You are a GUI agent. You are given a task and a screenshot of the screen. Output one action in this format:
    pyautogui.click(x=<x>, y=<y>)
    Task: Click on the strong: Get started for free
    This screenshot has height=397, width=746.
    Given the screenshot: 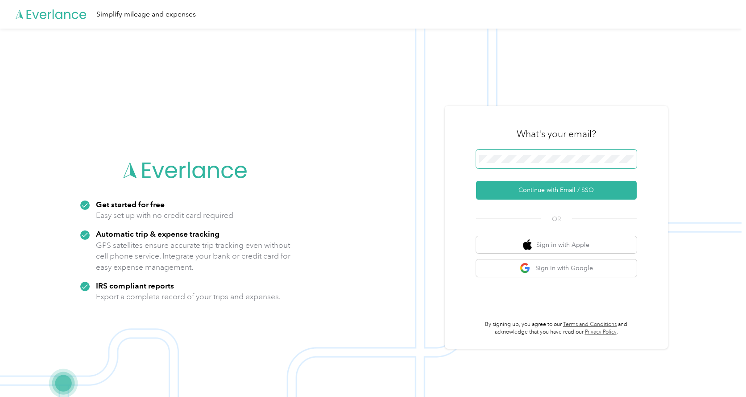 What is the action you would take?
    pyautogui.click(x=130, y=204)
    